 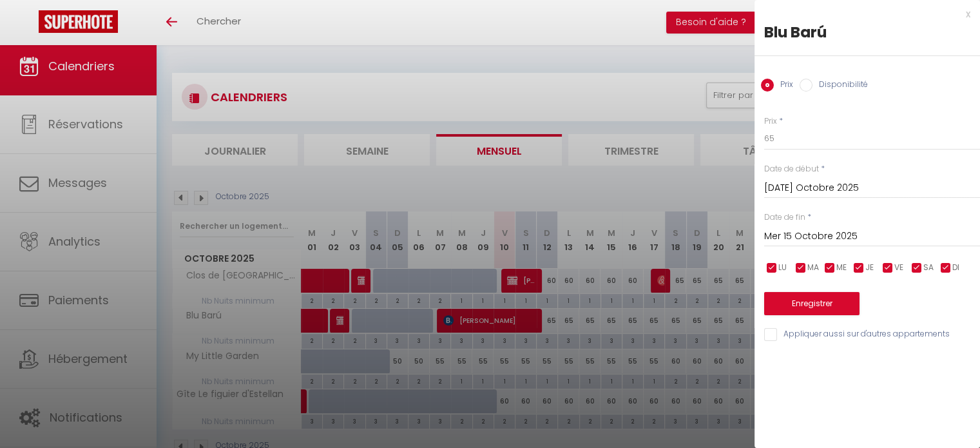 I want to click on label: Date de fin, so click(x=785, y=217).